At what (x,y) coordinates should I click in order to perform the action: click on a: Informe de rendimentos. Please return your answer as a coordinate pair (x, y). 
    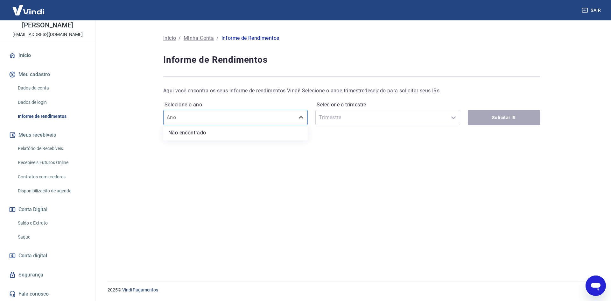
    Looking at the image, I should click on (51, 116).